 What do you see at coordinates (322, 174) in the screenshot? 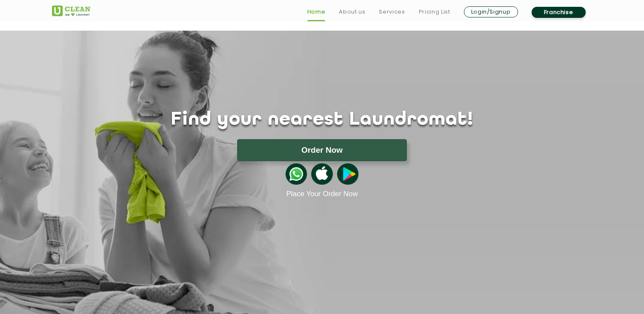
I see `img: apple-icon.png` at bounding box center [322, 174].